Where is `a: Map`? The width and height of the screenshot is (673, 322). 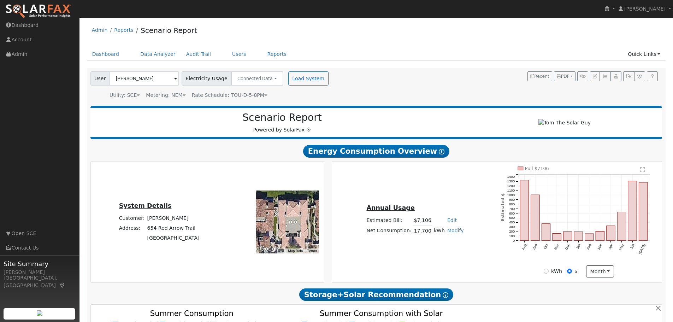
a: Map is located at coordinates (63, 285).